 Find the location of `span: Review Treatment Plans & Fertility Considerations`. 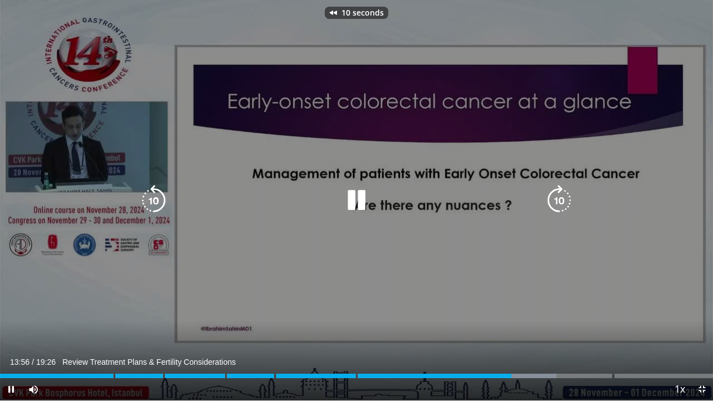

span: Review Treatment Plans & Fertility Considerations is located at coordinates (149, 362).